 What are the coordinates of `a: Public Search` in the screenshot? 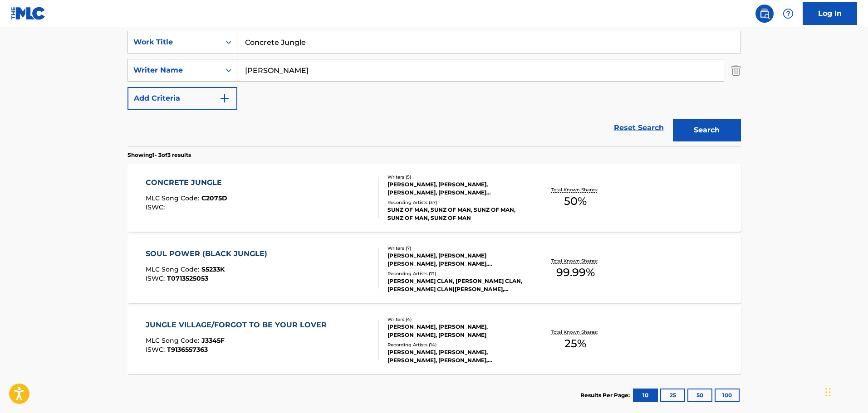 It's located at (765, 14).